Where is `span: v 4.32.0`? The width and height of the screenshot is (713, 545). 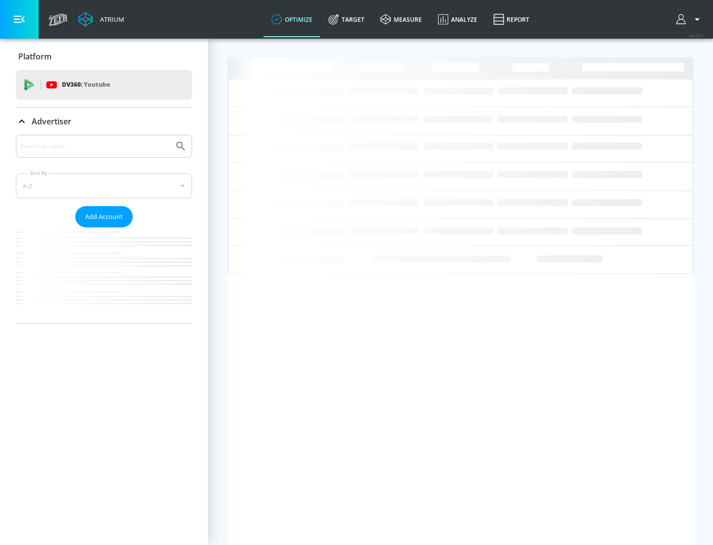
span: v 4.32.0 is located at coordinates (697, 35).